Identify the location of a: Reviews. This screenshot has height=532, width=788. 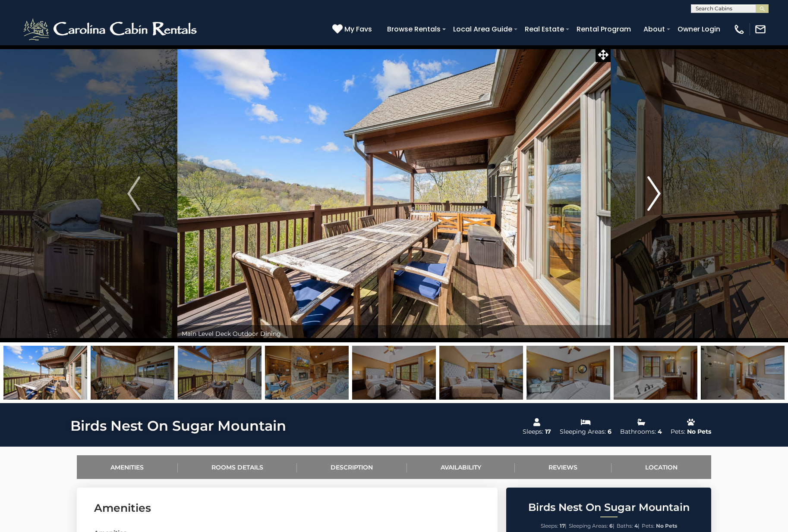
(563, 467).